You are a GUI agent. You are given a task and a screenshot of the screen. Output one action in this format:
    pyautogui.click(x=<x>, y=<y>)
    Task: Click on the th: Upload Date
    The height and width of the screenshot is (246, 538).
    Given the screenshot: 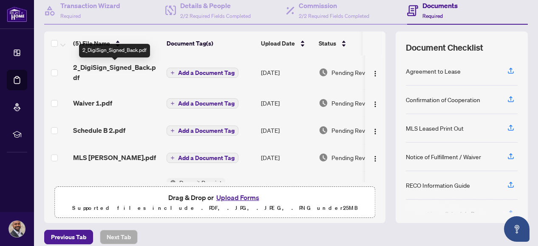 What is the action you would take?
    pyautogui.click(x=286, y=43)
    